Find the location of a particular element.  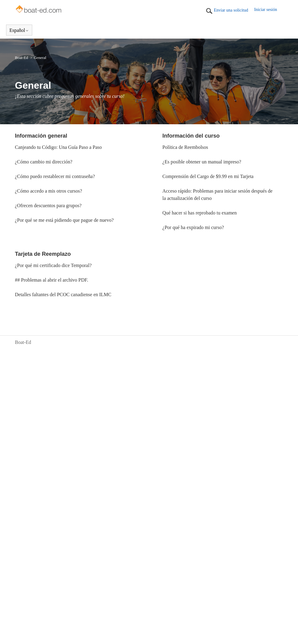

a: ¿Por qué se me está pidiendo que pague de nuevo? is located at coordinates (64, 220).